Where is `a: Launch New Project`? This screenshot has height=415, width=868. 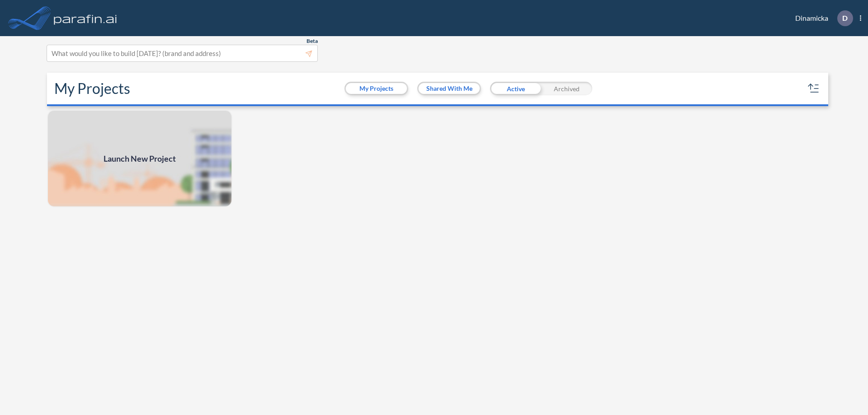
a: Launch New Project is located at coordinates (140, 158).